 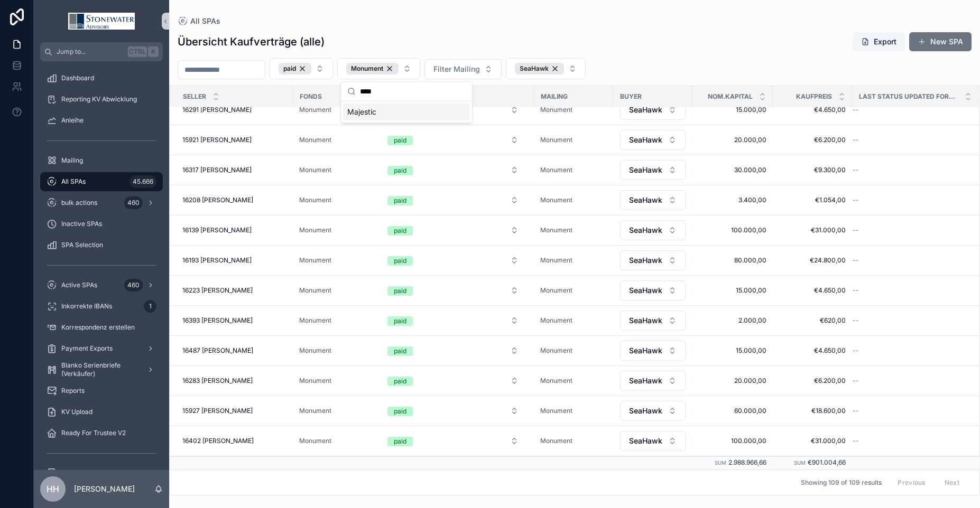 I want to click on a: KV Upload, so click(x=102, y=412).